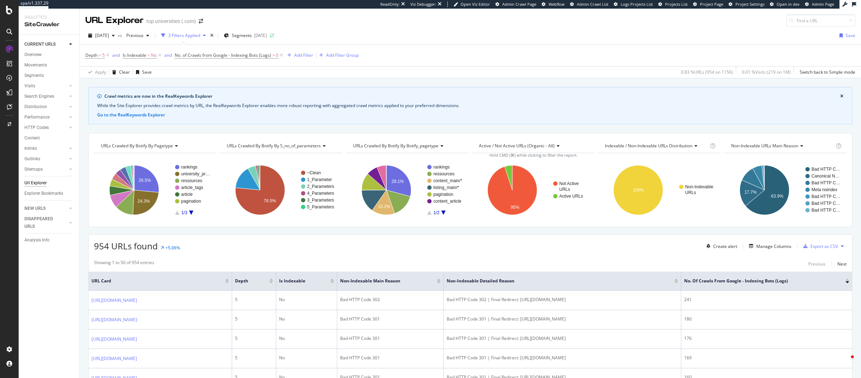 The image size is (861, 378). What do you see at coordinates (49, 240) in the screenshot?
I see `a: Analysis Info` at bounding box center [49, 240].